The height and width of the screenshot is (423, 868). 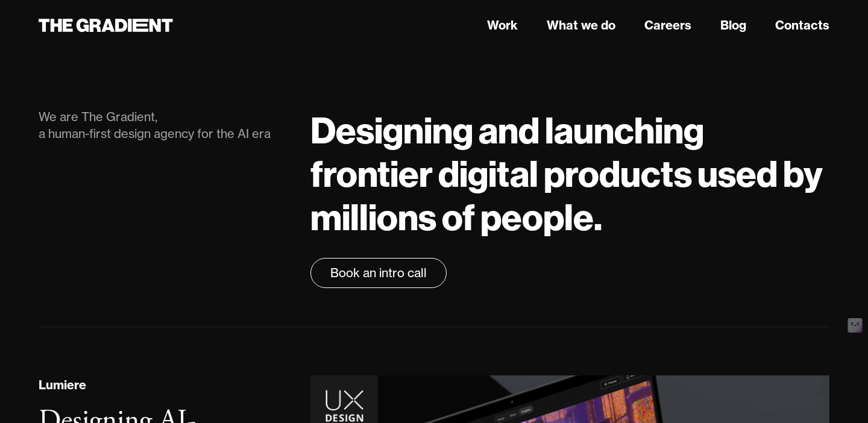 I want to click on a: Work, so click(x=502, y=25).